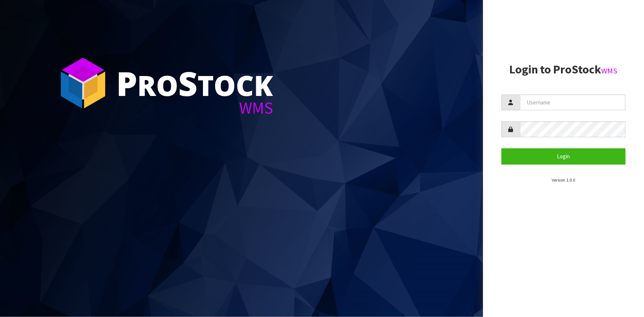 The height and width of the screenshot is (317, 644). What do you see at coordinates (573, 102) in the screenshot?
I see `input: Username` at bounding box center [573, 102].